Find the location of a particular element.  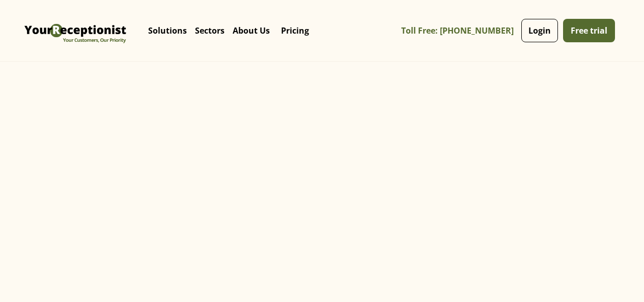

a: home is located at coordinates (76, 30).